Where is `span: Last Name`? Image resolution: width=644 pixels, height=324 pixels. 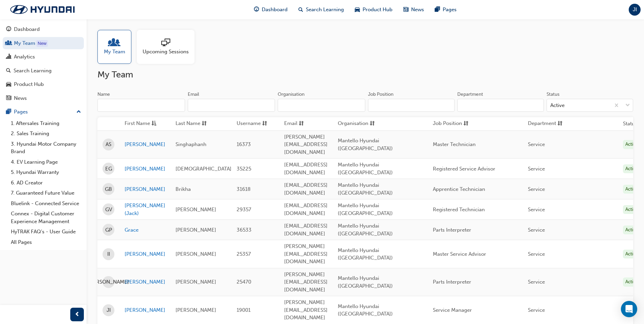 span: Last Name is located at coordinates (188, 123).